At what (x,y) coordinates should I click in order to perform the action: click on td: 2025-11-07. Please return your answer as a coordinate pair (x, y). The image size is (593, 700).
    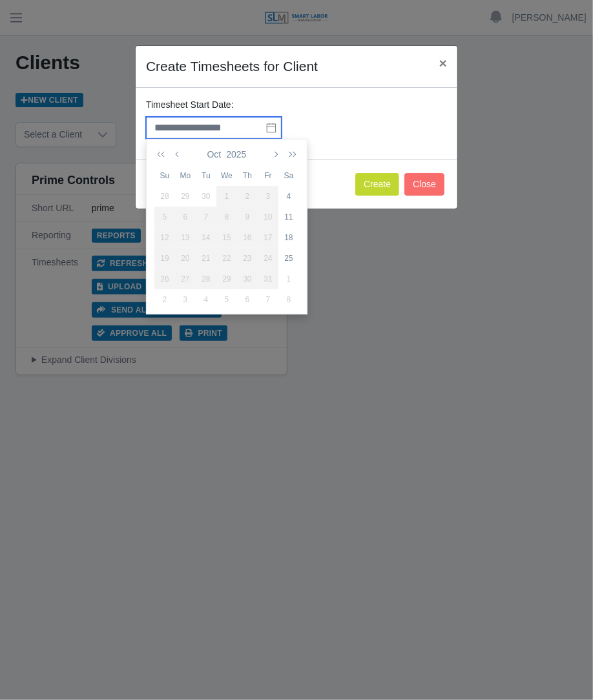
    Looking at the image, I should click on (268, 300).